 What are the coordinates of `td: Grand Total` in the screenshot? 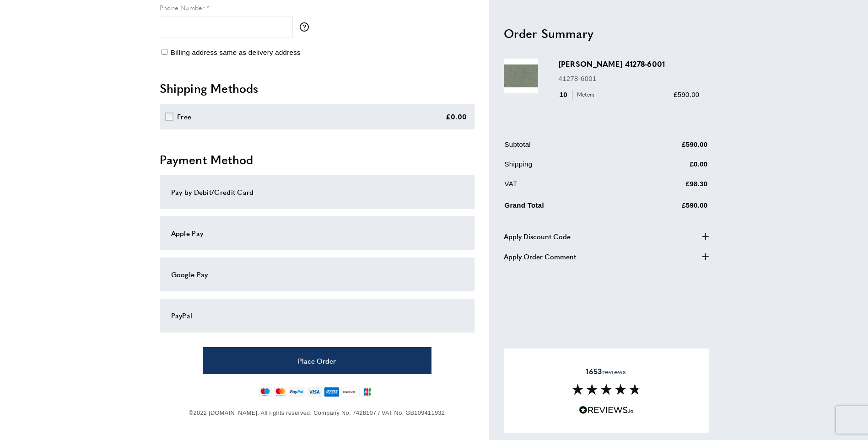 It's located at (566, 207).